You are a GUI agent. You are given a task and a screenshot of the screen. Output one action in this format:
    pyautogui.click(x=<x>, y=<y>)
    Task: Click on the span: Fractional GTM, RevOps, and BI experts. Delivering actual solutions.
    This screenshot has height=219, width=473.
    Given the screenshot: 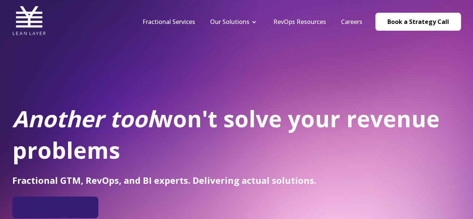 What is the action you would take?
    pyautogui.click(x=164, y=180)
    